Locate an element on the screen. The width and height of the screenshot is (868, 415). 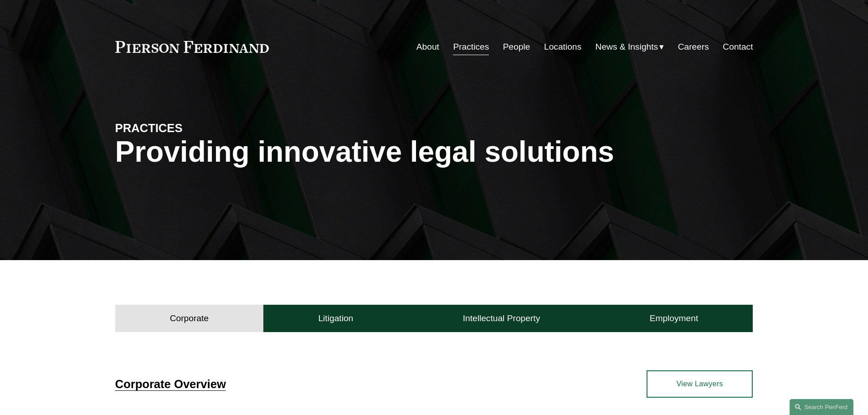
a: Search this site is located at coordinates (822, 407).